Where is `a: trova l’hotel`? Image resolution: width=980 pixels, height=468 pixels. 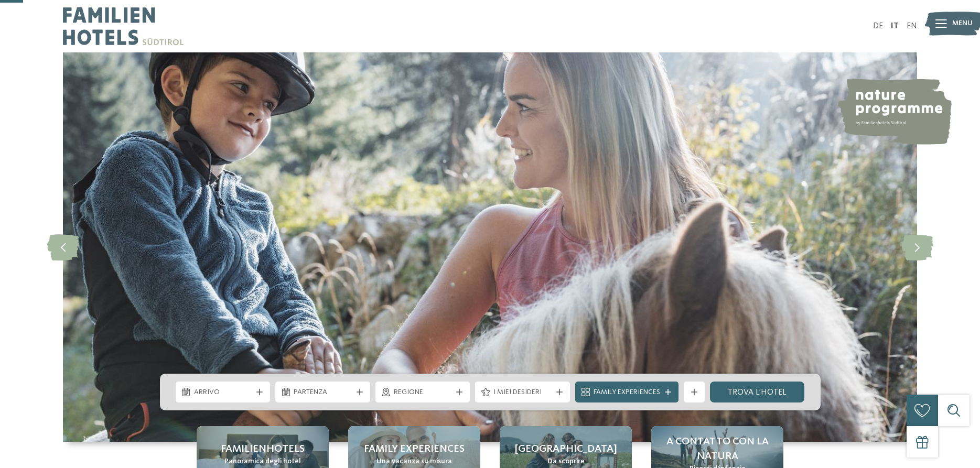 a: trova l’hotel is located at coordinates (757, 393).